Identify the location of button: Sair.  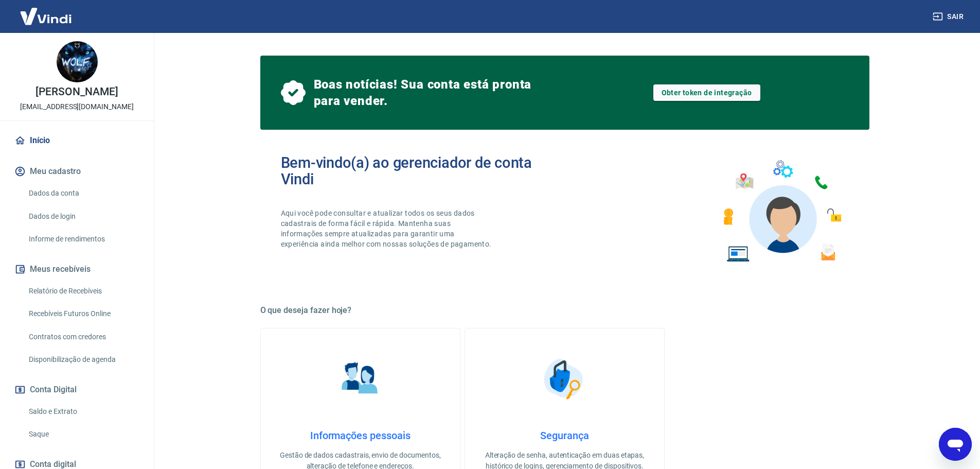
(949, 16).